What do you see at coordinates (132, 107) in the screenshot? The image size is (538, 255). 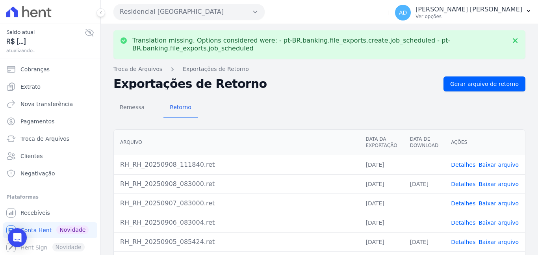 I see `span: Remessa` at bounding box center [132, 107].